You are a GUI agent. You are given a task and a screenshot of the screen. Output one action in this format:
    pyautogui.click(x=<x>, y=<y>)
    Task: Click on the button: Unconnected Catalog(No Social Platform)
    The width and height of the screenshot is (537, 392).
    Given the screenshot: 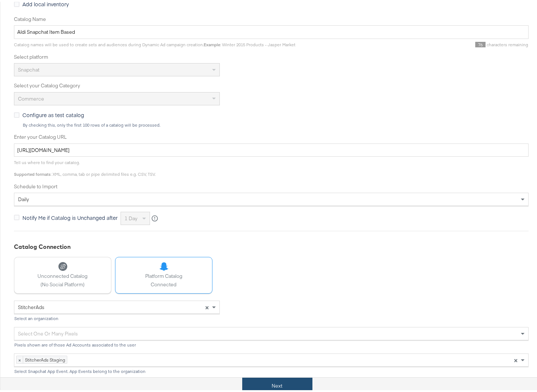 What is the action you would take?
    pyautogui.click(x=63, y=274)
    